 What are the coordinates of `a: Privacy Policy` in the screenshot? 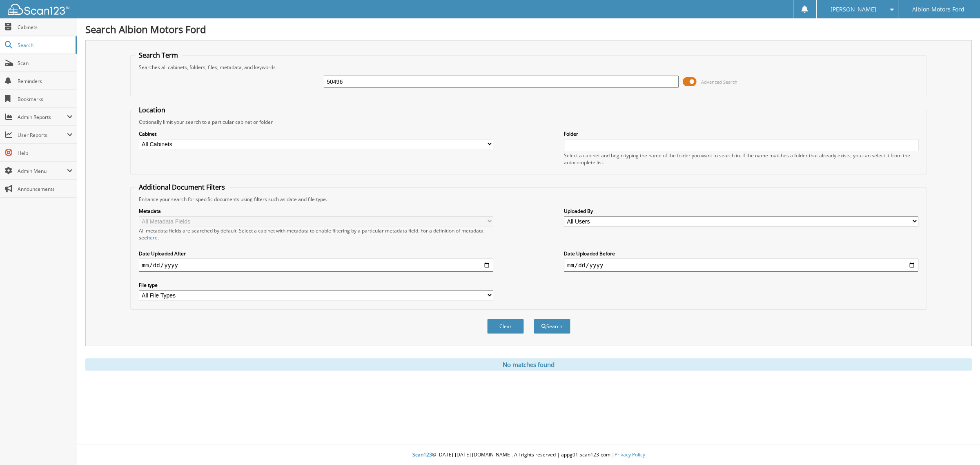 It's located at (630, 454).